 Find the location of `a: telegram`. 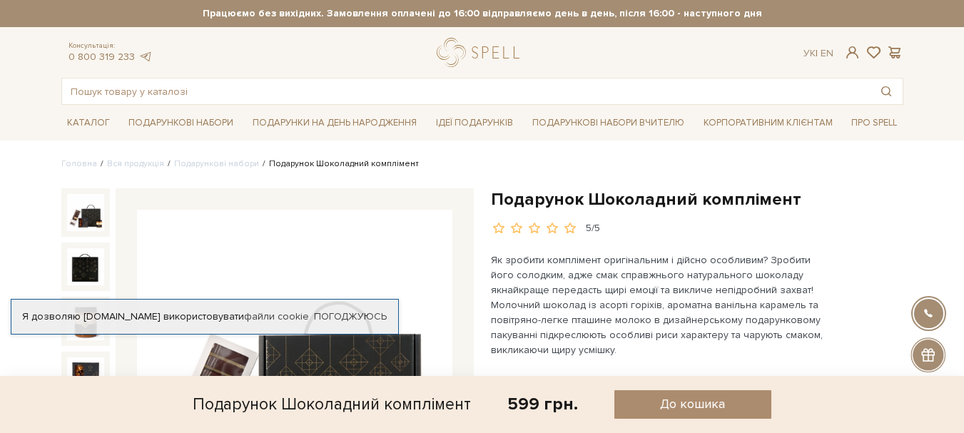

a: telegram is located at coordinates (146, 56).